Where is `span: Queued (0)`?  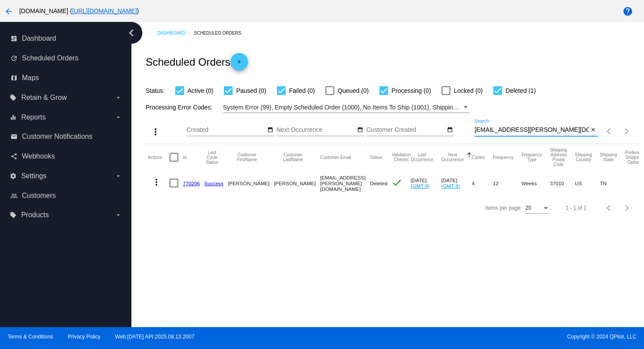 span: Queued (0) is located at coordinates (353, 91).